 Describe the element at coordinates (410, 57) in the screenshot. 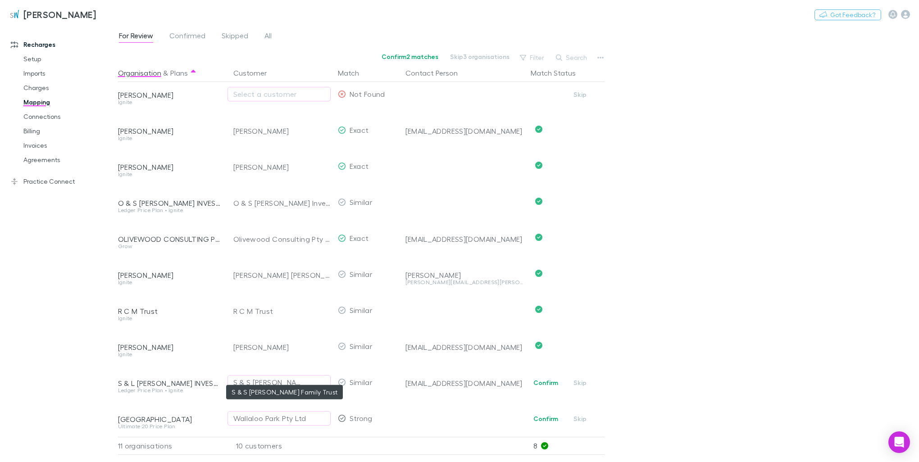

I see `button: Confirm2 matches` at that location.